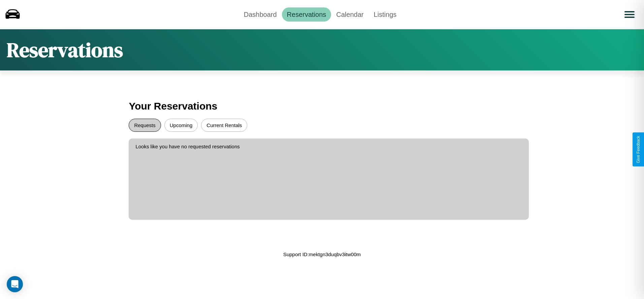  What do you see at coordinates (322, 254) in the screenshot?
I see `p: Support ID: mektgn3duqbv3itw00m` at bounding box center [322, 254].